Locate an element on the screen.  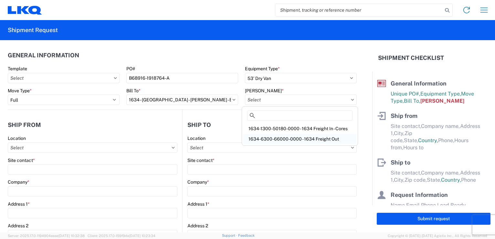
h2: Shipment Checklist is located at coordinates (411, 58).